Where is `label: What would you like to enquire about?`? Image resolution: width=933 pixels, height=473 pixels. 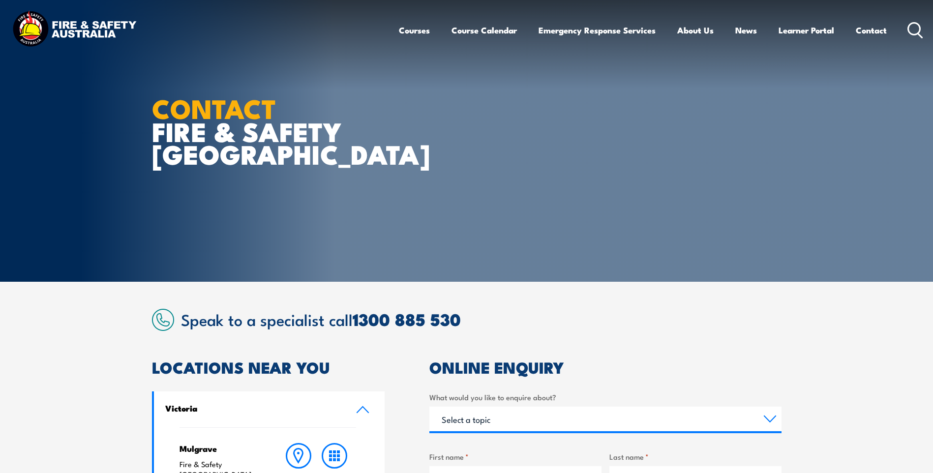 label: What would you like to enquire about? is located at coordinates (605, 397).